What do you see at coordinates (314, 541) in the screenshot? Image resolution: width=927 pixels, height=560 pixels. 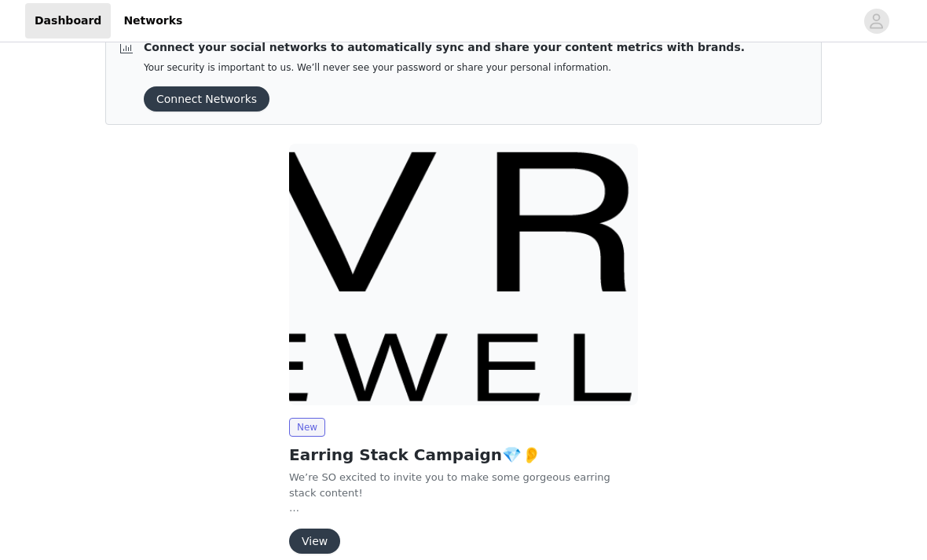 I see `button: View` at bounding box center [314, 541].